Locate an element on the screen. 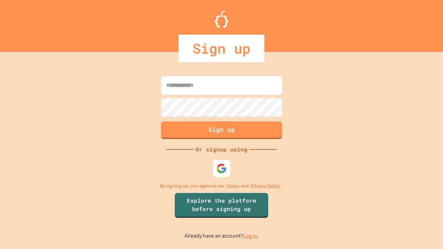  a: Privacy Policy is located at coordinates (265, 186).